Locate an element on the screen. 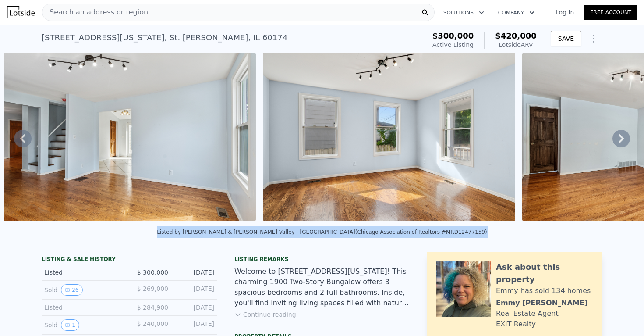 This screenshot has height=336, width=644. div: Emmy has sold 134 homes is located at coordinates (543, 291).